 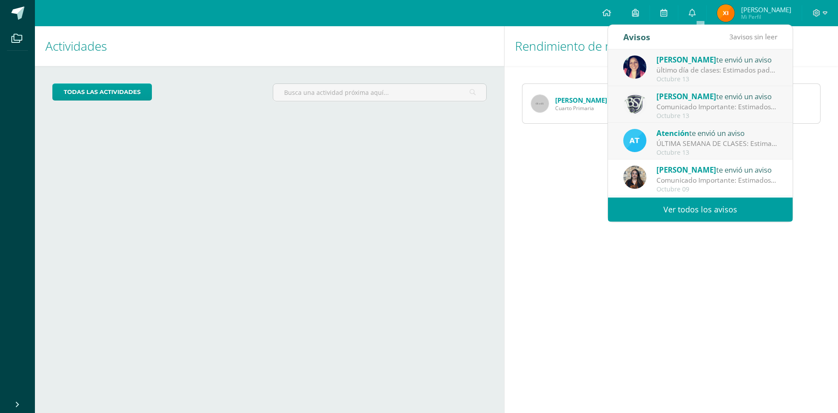 What do you see at coordinates (635, 67) in the screenshot?
I see `img: 7118ac30b0313437625b59fc2ffd5a9e.png` at bounding box center [635, 67].